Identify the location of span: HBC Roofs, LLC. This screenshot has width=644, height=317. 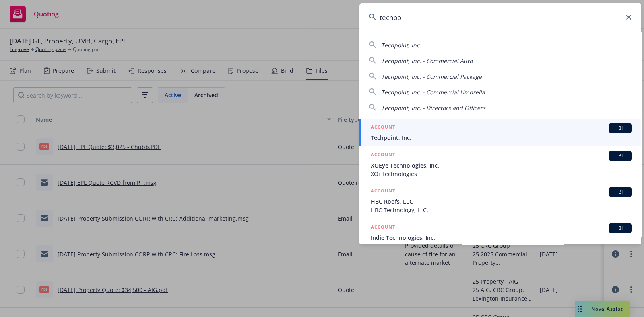
(501, 201).